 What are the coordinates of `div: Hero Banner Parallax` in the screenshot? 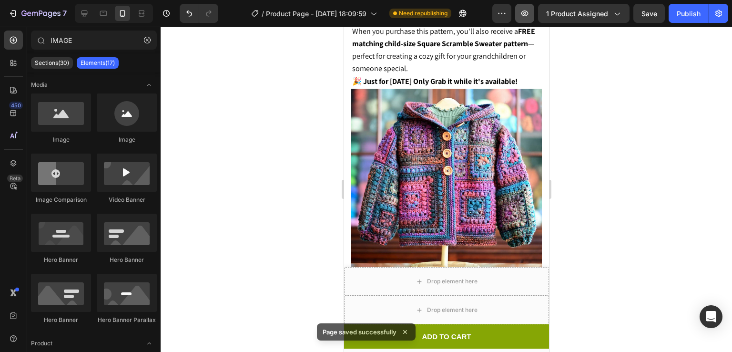 It's located at (127, 320).